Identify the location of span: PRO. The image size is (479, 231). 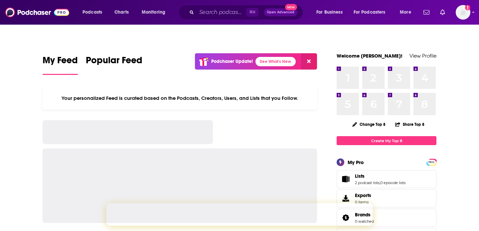
(431, 162).